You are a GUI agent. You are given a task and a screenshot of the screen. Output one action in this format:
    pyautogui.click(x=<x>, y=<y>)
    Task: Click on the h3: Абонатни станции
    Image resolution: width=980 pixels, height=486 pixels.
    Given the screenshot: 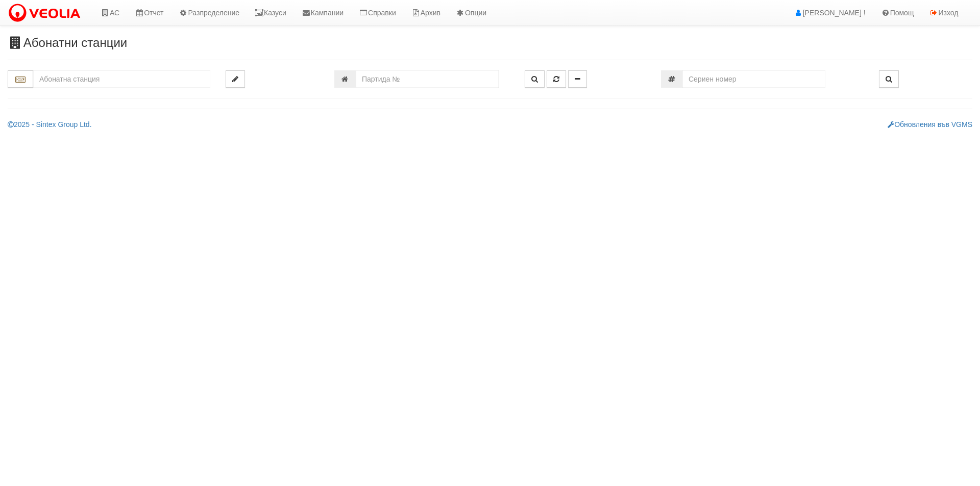 What is the action you would take?
    pyautogui.click(x=490, y=43)
    